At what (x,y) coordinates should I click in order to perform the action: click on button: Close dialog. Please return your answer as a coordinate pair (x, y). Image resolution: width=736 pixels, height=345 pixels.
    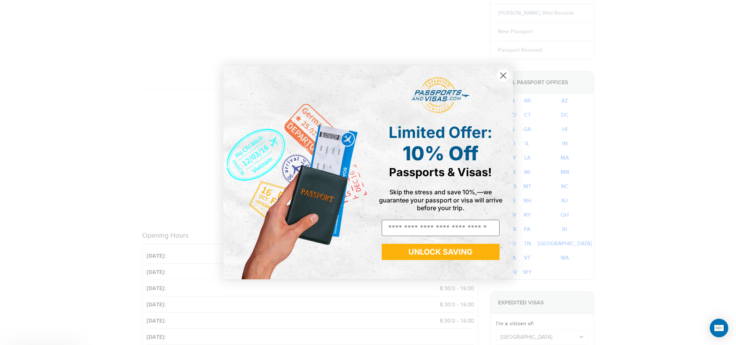
    Looking at the image, I should click on (503, 75).